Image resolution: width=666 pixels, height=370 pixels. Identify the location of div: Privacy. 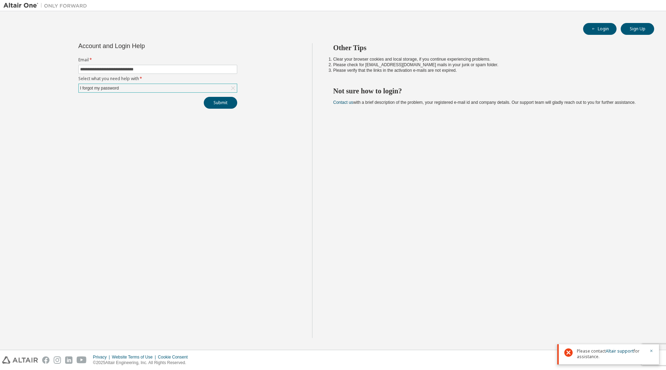
(102, 357).